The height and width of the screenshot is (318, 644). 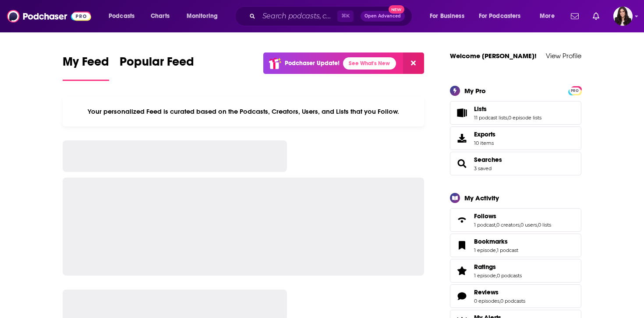 What do you see at coordinates (86, 67) in the screenshot?
I see `a: My Feed` at bounding box center [86, 67].